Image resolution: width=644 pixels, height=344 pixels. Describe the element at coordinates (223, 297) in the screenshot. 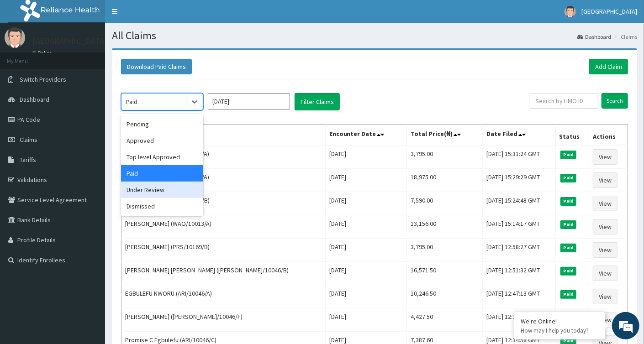

I see `td: EGBULEFU NWORU (ARI/10046/A)` at that location.